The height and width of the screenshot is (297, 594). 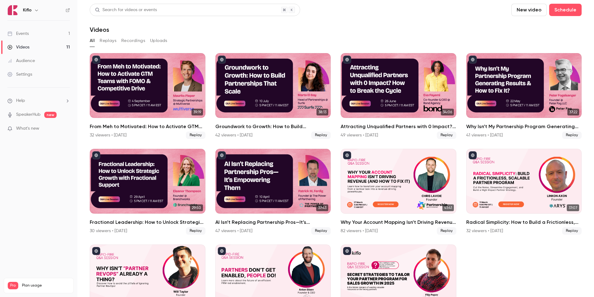 I want to click on li: help-dropdown-opener, so click(x=39, y=101).